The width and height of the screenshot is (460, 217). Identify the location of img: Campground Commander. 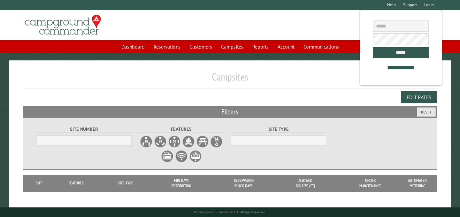
(63, 25).